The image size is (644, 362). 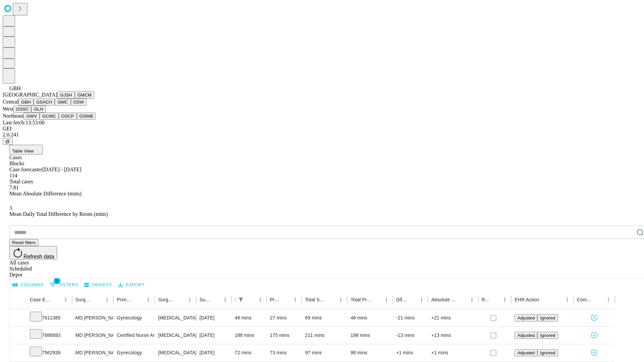 I want to click on button: Reset filters, so click(x=23, y=242).